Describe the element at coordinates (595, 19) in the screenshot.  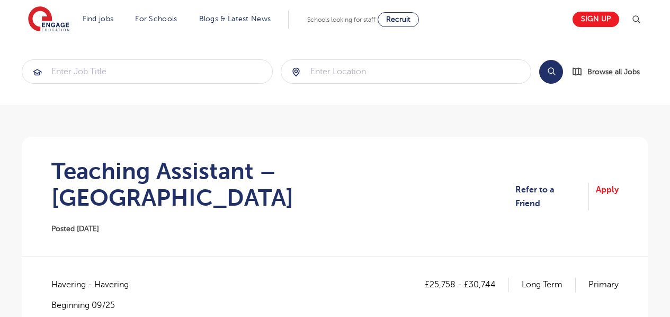
I see `a: Sign up` at that location.